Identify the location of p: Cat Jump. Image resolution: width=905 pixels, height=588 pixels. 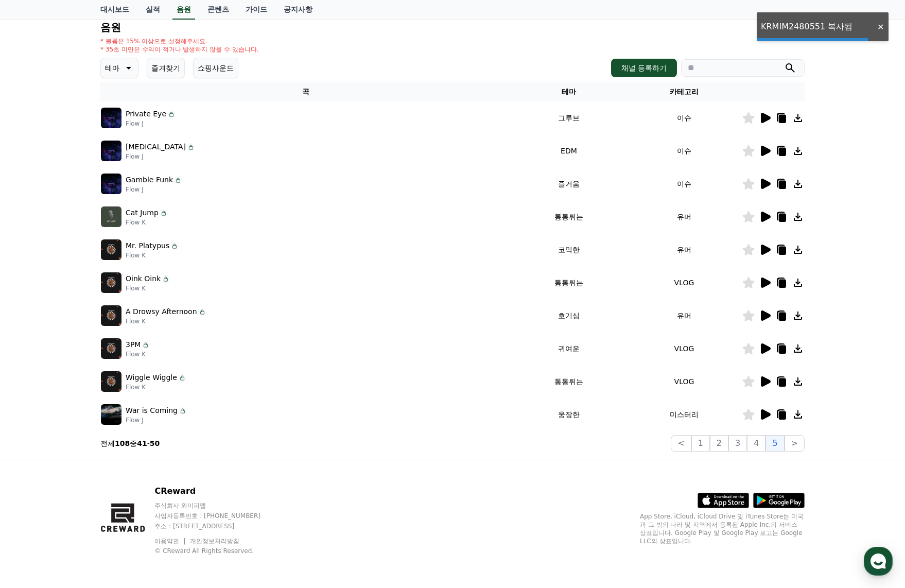
(142, 213).